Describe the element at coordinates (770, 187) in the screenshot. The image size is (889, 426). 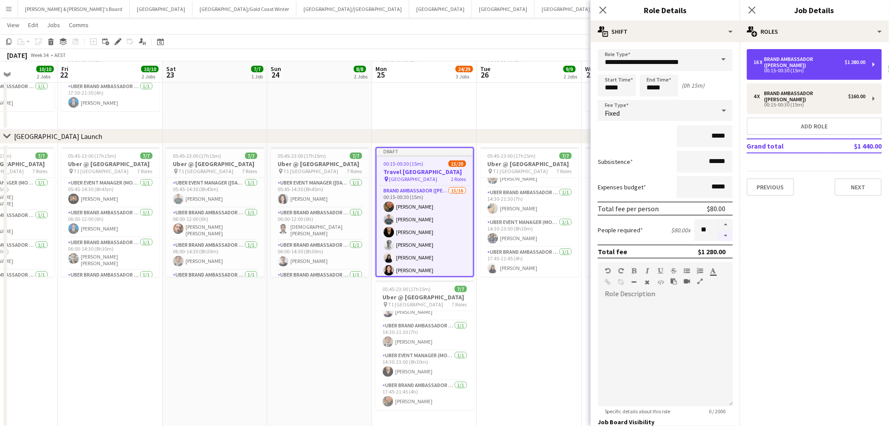
I see `button: Previous` at that location.